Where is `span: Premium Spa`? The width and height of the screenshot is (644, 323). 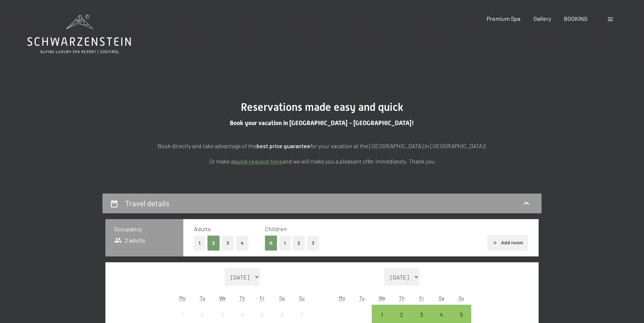 span: Premium Spa is located at coordinates (503, 18).